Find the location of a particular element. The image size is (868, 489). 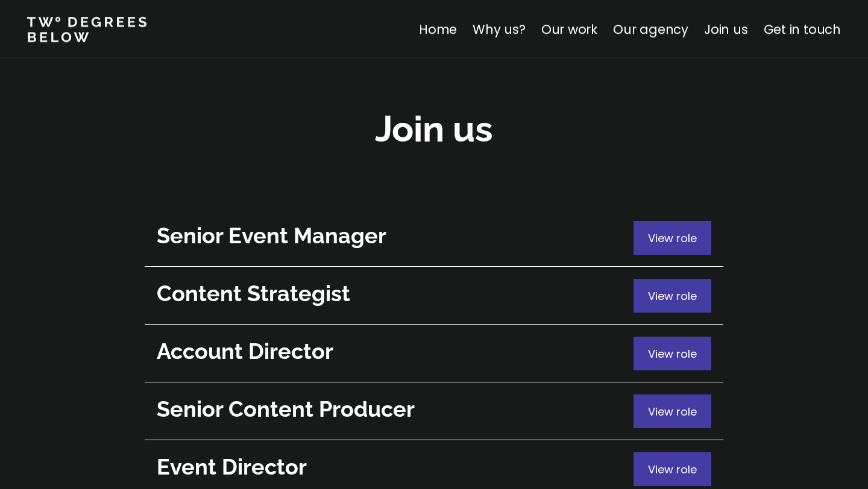

a: Home is located at coordinates (437, 29).